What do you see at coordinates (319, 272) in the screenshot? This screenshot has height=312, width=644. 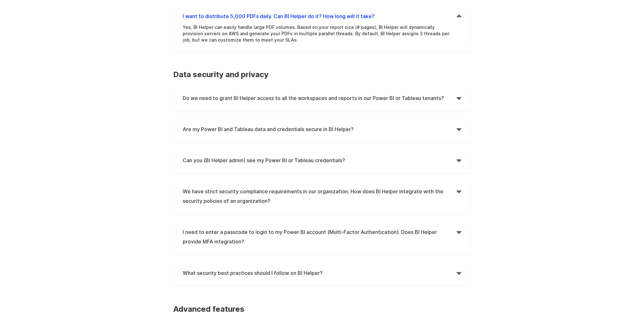 I see `h4: What security best practices should I follow on BI Helper?` at bounding box center [319, 272].